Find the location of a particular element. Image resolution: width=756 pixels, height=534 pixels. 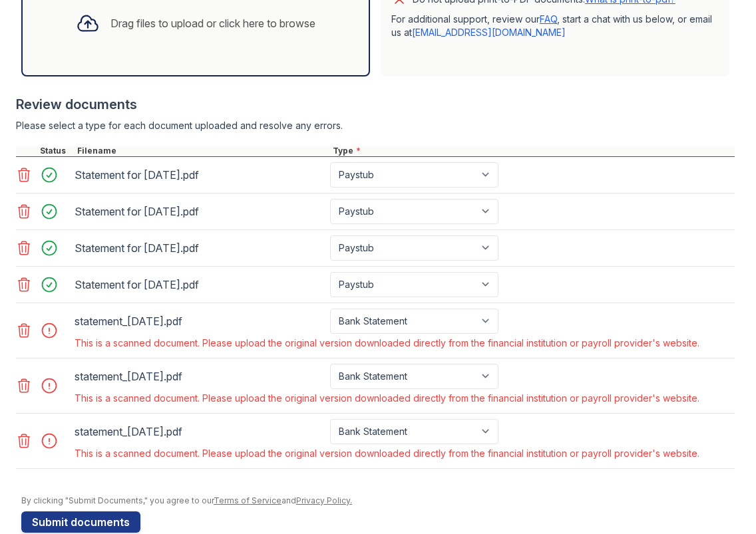

div: Type is located at coordinates (532, 151).